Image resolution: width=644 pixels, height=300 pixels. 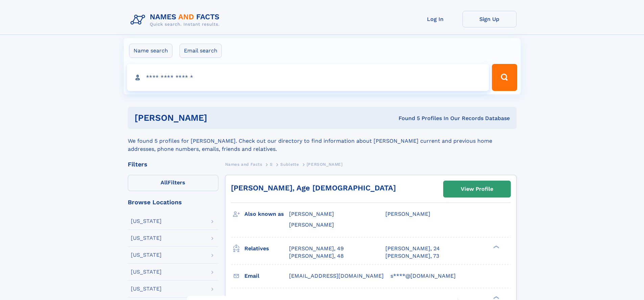 What do you see at coordinates (477, 189) in the screenshot?
I see `a: View Profile` at bounding box center [477, 189].